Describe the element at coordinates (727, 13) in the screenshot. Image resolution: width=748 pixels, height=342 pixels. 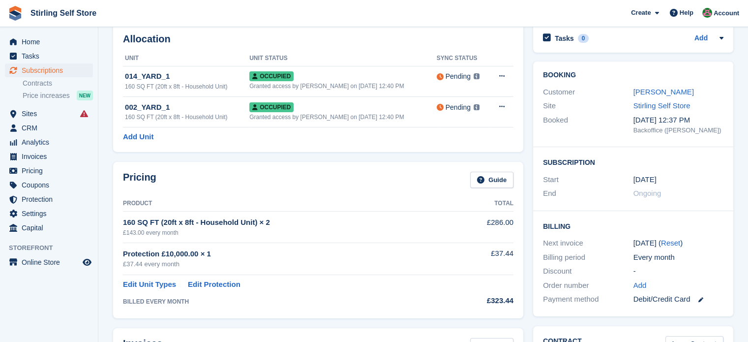
I see `span: Account` at that location.